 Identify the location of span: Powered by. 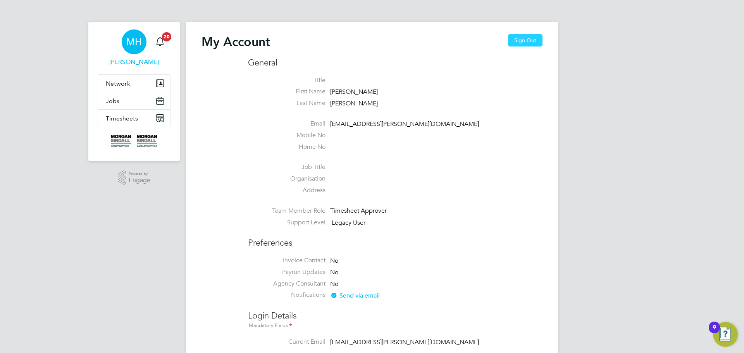
(139, 174).